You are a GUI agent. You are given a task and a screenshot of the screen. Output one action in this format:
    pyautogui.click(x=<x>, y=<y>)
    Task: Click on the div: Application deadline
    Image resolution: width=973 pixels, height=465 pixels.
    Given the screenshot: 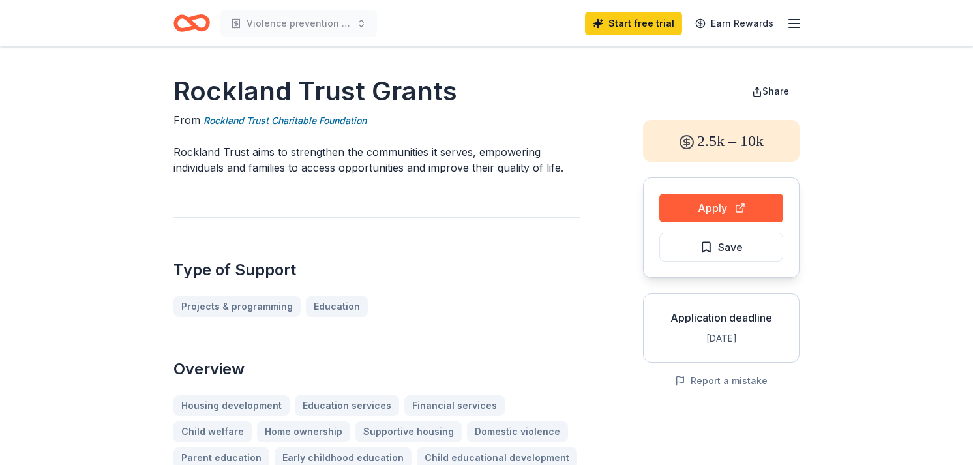 What is the action you would take?
    pyautogui.click(x=721, y=318)
    